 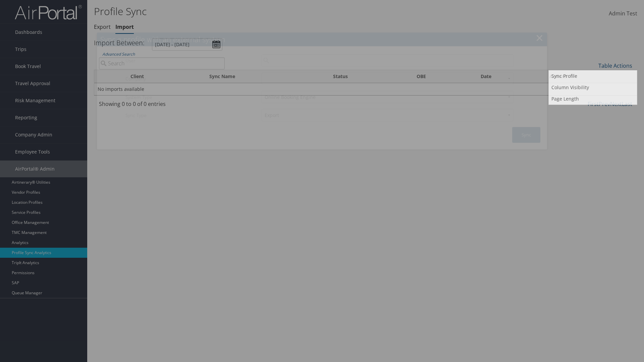 What do you see at coordinates (593, 76) in the screenshot?
I see `a: Sync Profile` at bounding box center [593, 76].